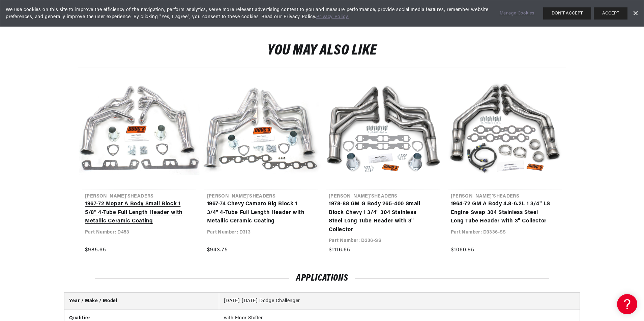 The width and height of the screenshot is (644, 321). I want to click on button: ACCEPT, so click(610, 13).